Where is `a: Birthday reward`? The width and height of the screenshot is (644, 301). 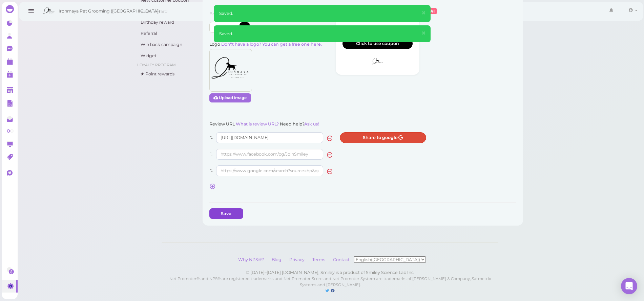 a: Birthday reward is located at coordinates (166, 23).